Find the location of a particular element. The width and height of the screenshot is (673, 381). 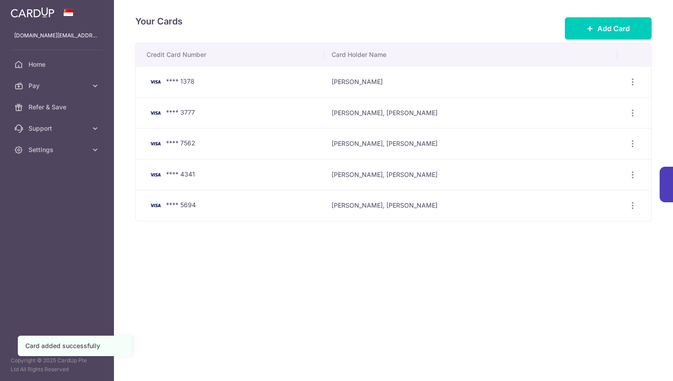

img: CardUp is located at coordinates (32, 12).